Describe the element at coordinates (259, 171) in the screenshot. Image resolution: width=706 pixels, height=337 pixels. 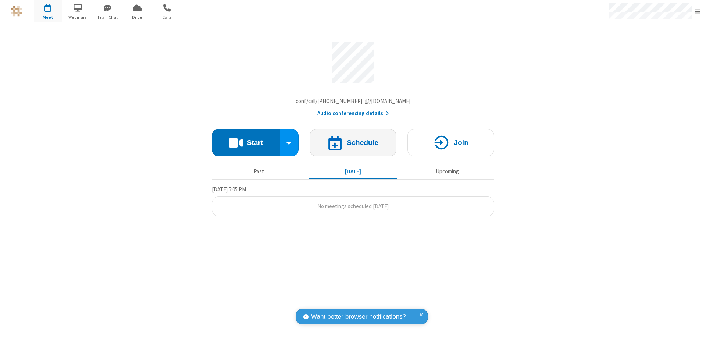
I see `button: Past` at that location.